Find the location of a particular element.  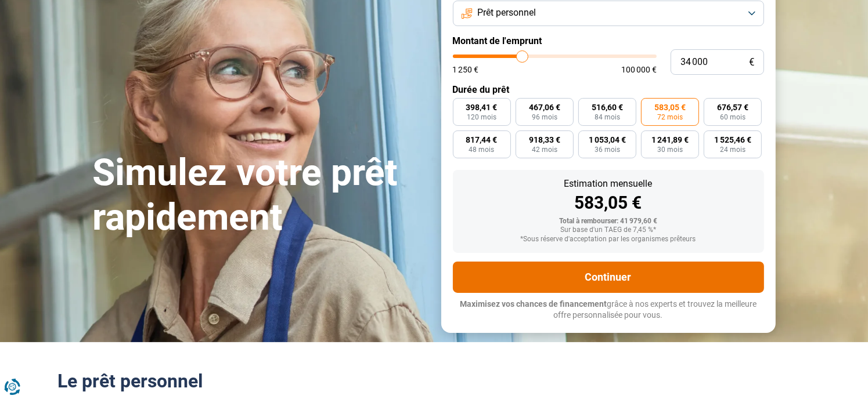

span: 918,33 € is located at coordinates (545, 140).